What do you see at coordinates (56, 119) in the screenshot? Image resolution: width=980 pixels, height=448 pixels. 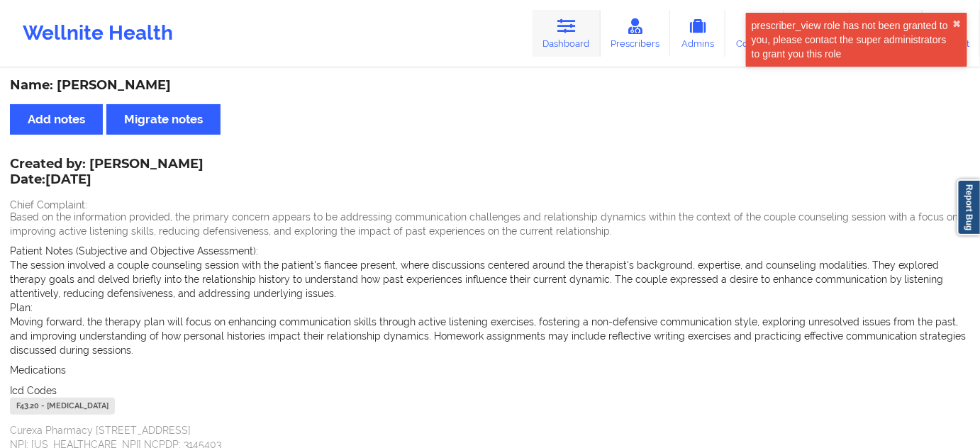 I see `button: Add notes` at bounding box center [56, 119].